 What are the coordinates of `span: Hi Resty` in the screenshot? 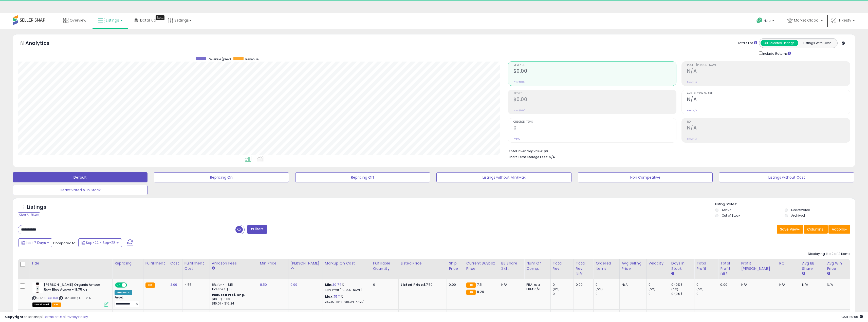 It's located at (844, 20).